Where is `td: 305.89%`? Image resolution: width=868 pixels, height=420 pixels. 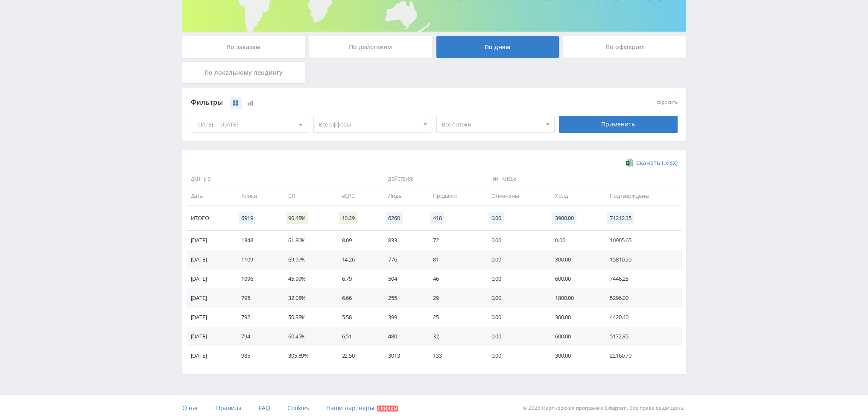 td: 305.89% is located at coordinates (306, 356).